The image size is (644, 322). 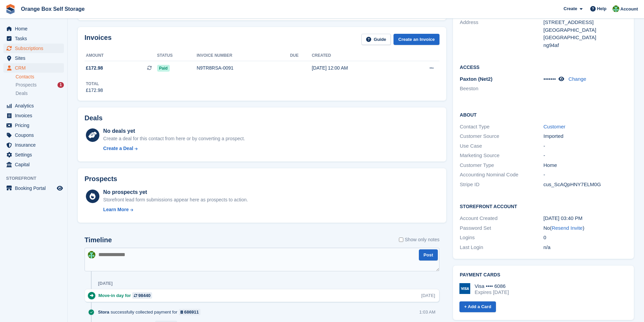 What do you see at coordinates (492, 286) in the screenshot?
I see `div: Visa •••• 6086` at bounding box center [492, 286].